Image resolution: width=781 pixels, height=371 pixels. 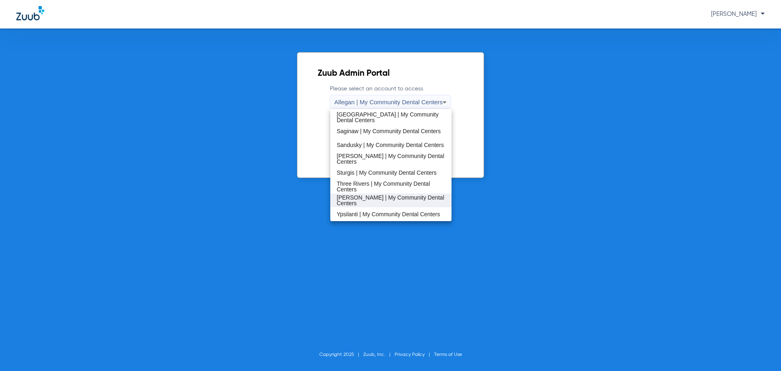 What do you see at coordinates (387, 173) in the screenshot?
I see `span: Sturgis | My Community Dental Centers` at bounding box center [387, 173].